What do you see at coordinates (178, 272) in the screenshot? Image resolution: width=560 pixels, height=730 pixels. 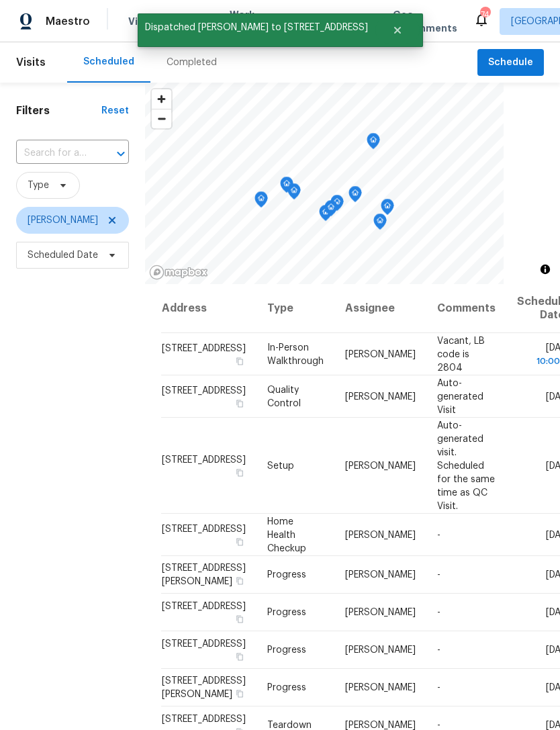 I see `a: Mapbox homepage` at bounding box center [178, 272].